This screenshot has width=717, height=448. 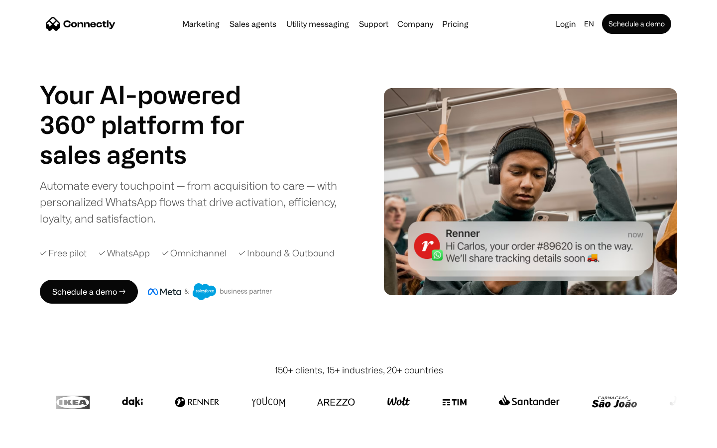 What do you see at coordinates (373, 24) in the screenshot?
I see `a: Support` at bounding box center [373, 24].